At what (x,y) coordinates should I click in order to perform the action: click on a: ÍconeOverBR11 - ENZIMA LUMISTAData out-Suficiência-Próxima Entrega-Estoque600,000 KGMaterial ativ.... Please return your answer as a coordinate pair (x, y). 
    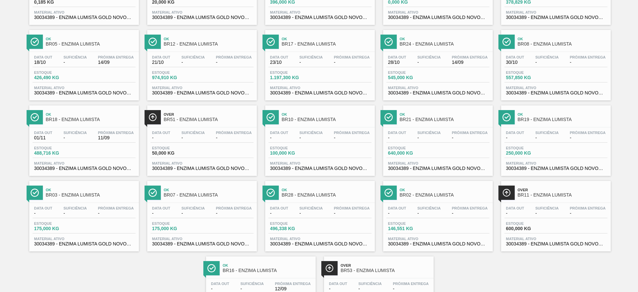
    Looking at the image, I should click on (555, 213).